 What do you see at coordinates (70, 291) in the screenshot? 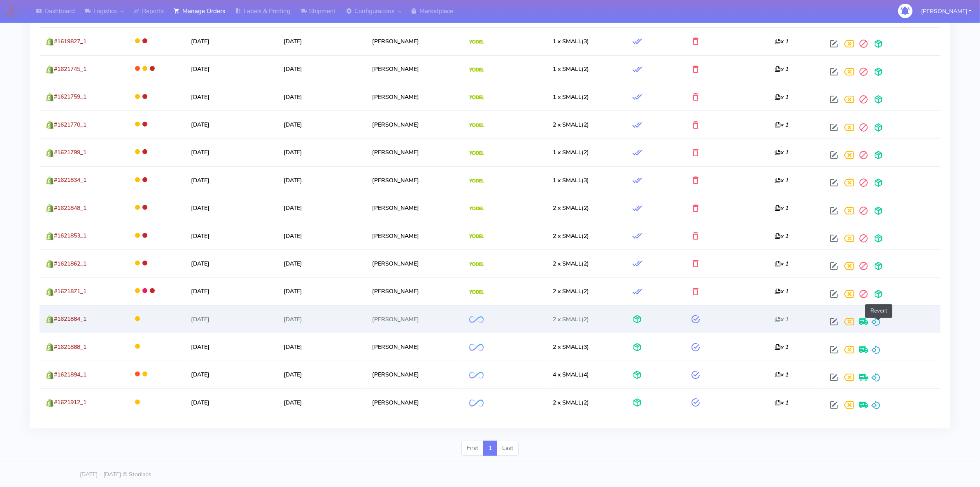
I see `span: #1621871_1` at bounding box center [70, 291].